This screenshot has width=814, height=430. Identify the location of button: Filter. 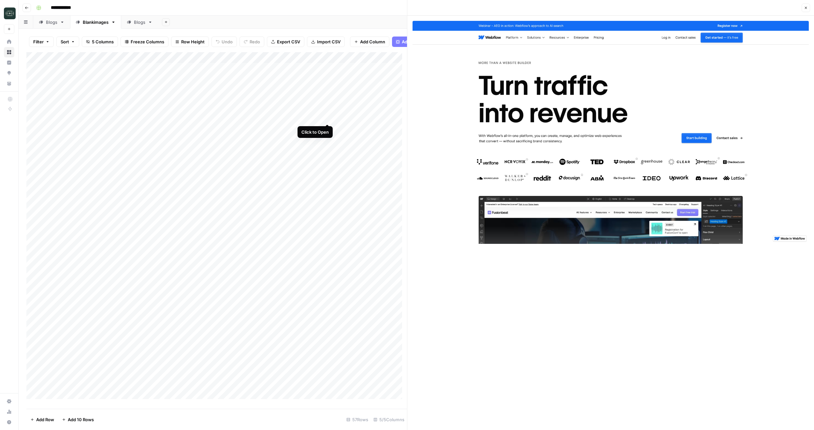
(41, 42).